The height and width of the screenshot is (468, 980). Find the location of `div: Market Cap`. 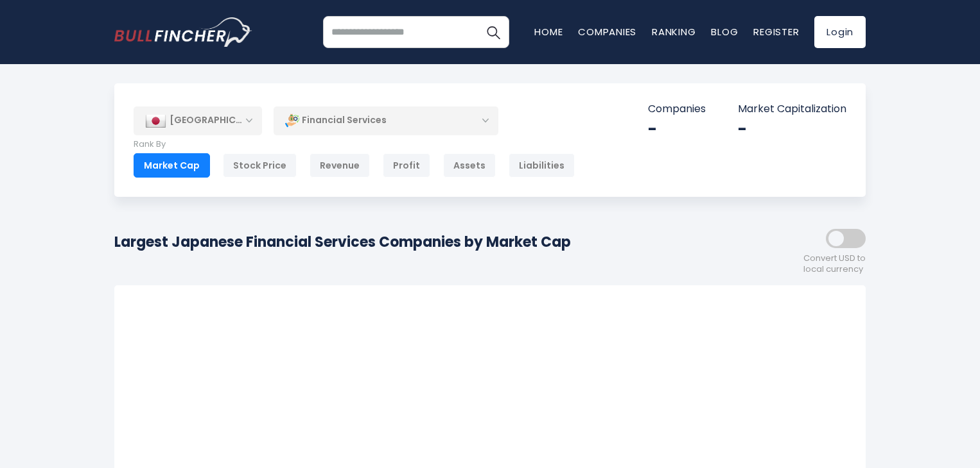

div: Market Cap is located at coordinates (171, 166).